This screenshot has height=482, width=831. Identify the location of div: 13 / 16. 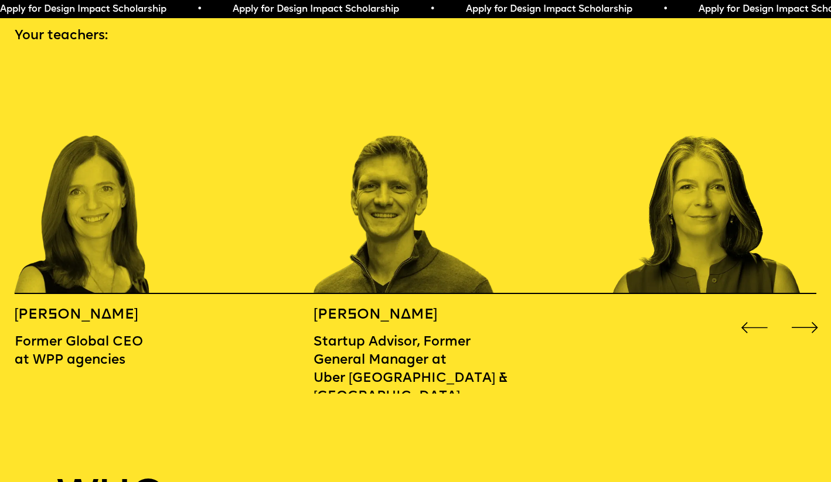
(413, 178).